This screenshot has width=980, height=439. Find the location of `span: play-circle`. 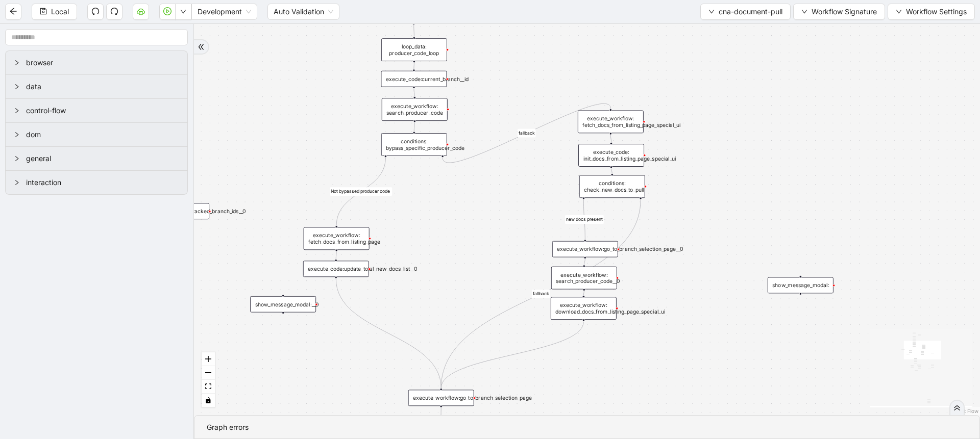

span: play-circle is located at coordinates (167, 11).